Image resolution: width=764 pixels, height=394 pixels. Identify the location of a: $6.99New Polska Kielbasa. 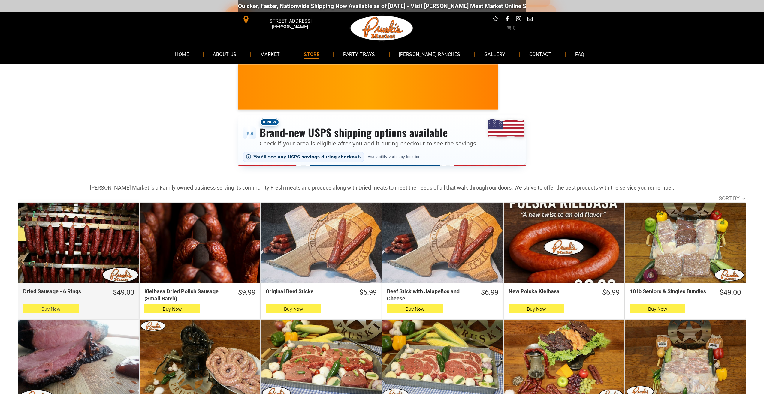
(564, 293).